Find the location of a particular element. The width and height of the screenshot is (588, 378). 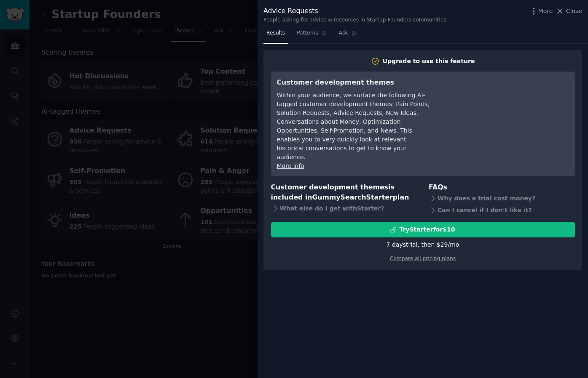

h3: FAQs is located at coordinates (502, 187).